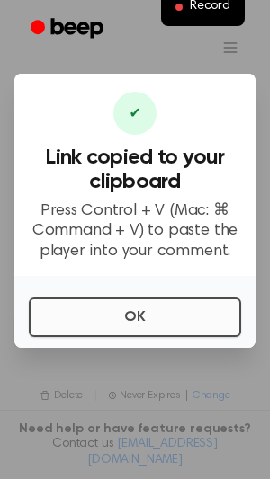 The height and width of the screenshot is (479, 270). Describe the element at coordinates (230, 48) in the screenshot. I see `button: Open menu` at that location.